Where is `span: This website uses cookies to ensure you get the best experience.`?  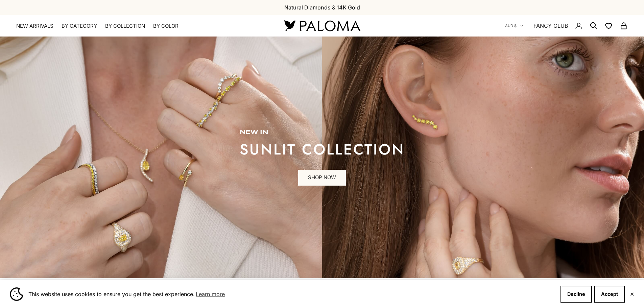
span: This website uses cookies to ensure you get the best experience. is located at coordinates (292, 294).